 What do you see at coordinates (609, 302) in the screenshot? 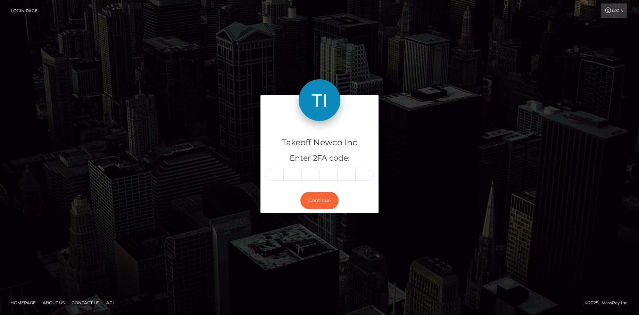
I see `div: © 2025 , MassPay Inc.` at bounding box center [609, 302].